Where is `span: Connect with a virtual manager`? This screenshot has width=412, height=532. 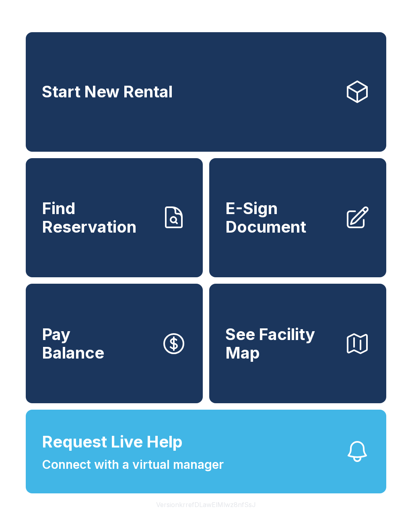 span: Connect with a virtual manager is located at coordinates (133, 464).